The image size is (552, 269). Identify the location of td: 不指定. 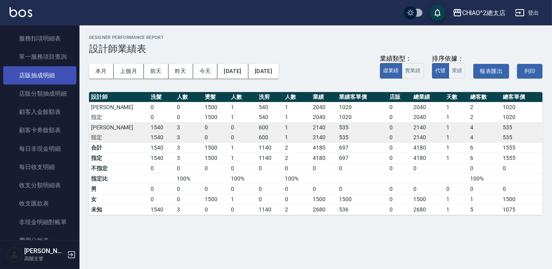
(119, 168).